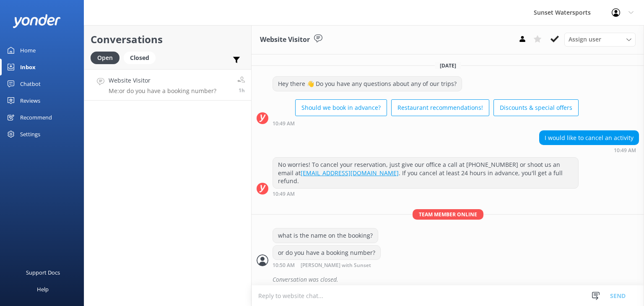  I want to click on div: what is the name on the booking?, so click(326, 235).